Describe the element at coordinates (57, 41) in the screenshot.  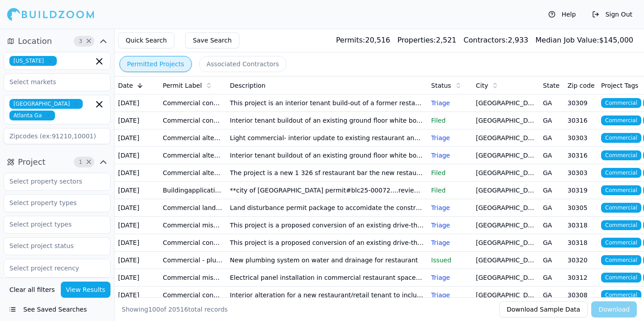
I see `button: Location3Clear Location filters` at that location.